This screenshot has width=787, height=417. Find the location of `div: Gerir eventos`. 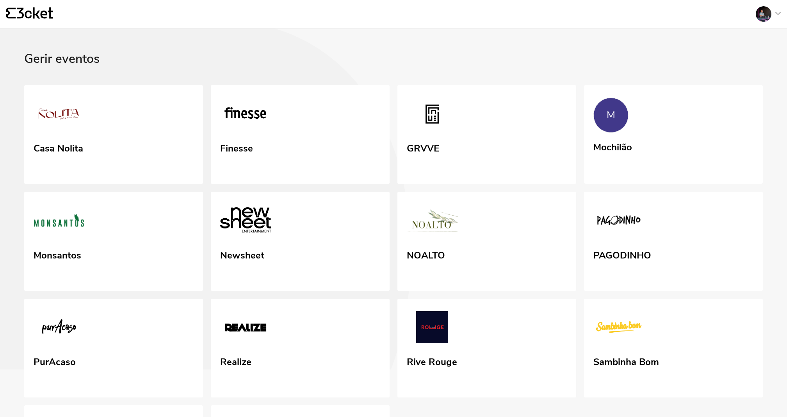

div: Gerir eventos is located at coordinates (393, 68).